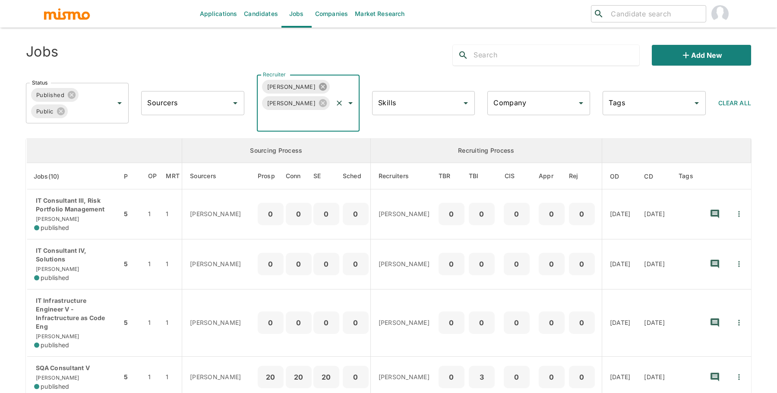 The height and width of the screenshot is (393, 777). Describe the element at coordinates (451, 176) in the screenshot. I see `th: To Be Reviewed` at that location.